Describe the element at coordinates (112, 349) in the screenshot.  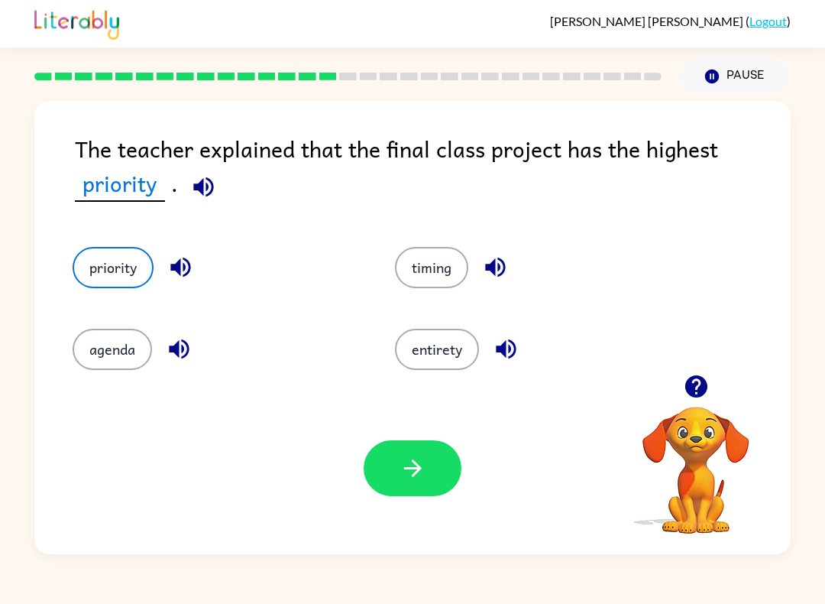
I see `button: agenda` at that location.